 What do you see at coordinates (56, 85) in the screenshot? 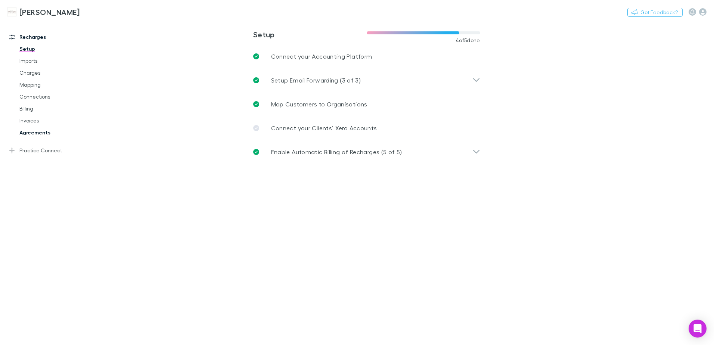
I see `a: Mapping` at bounding box center [56, 85].